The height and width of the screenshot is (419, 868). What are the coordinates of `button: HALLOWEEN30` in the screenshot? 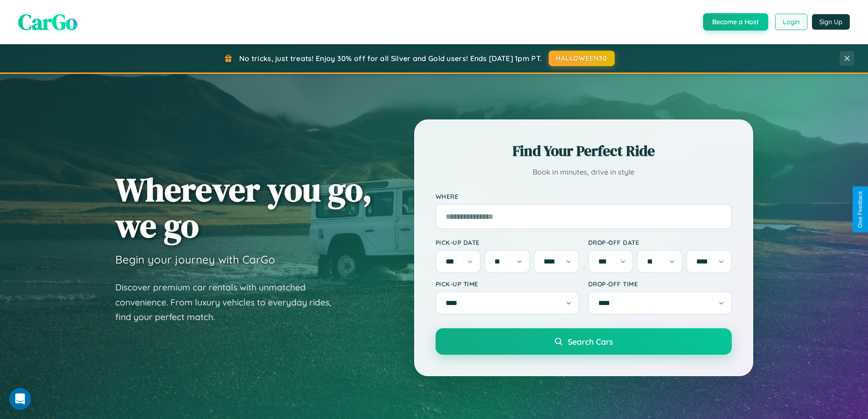 It's located at (581, 58).